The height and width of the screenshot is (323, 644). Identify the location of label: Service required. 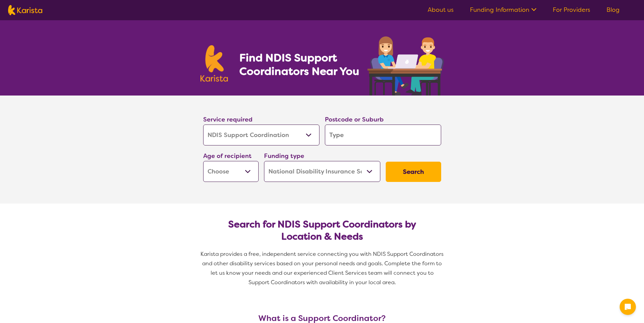
(227, 119).